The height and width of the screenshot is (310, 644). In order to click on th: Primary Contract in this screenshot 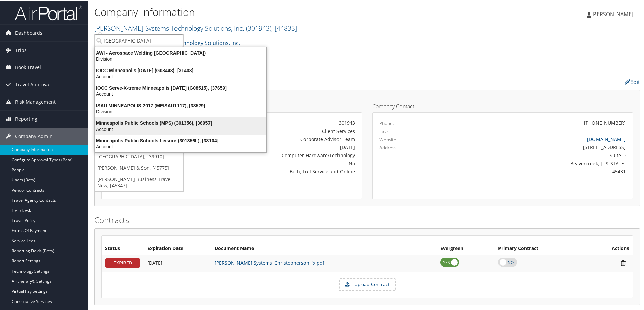, I will do `click(540, 248)`.